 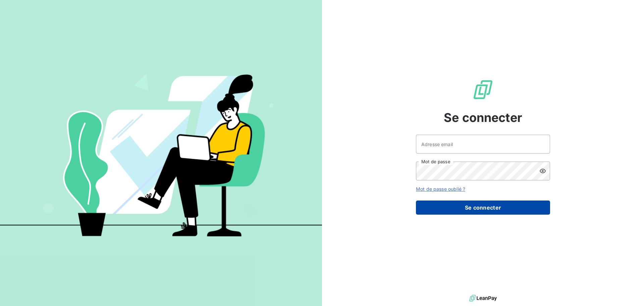 What do you see at coordinates (441, 189) in the screenshot?
I see `a: Mot de passe oublié ?` at bounding box center [441, 189].